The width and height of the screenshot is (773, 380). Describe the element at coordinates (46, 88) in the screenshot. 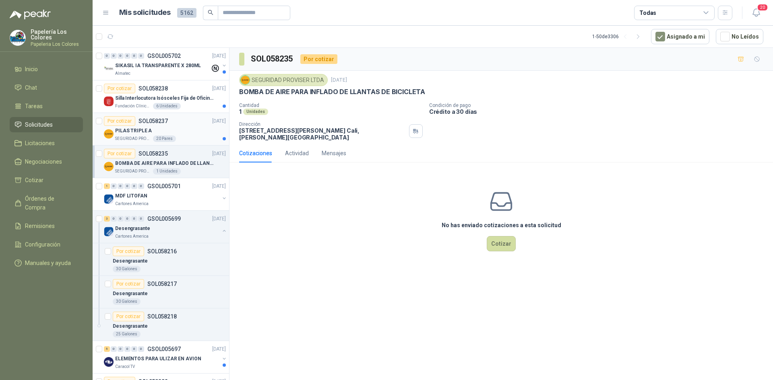

I see `a: Chat` at that location.